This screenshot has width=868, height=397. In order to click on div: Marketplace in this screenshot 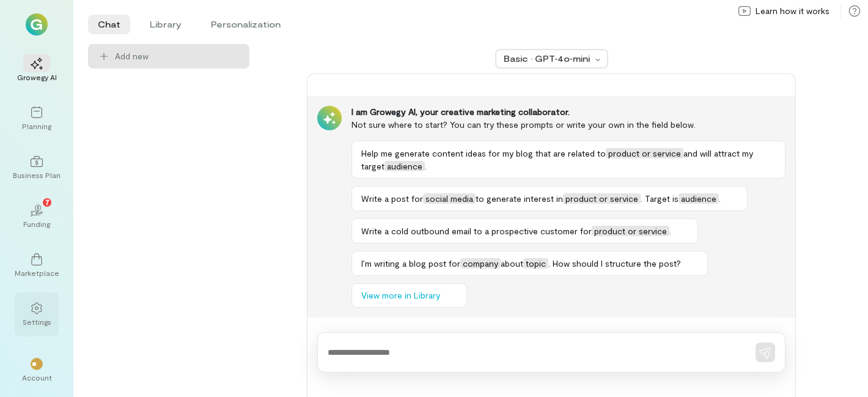, I will do `click(37, 273)`.